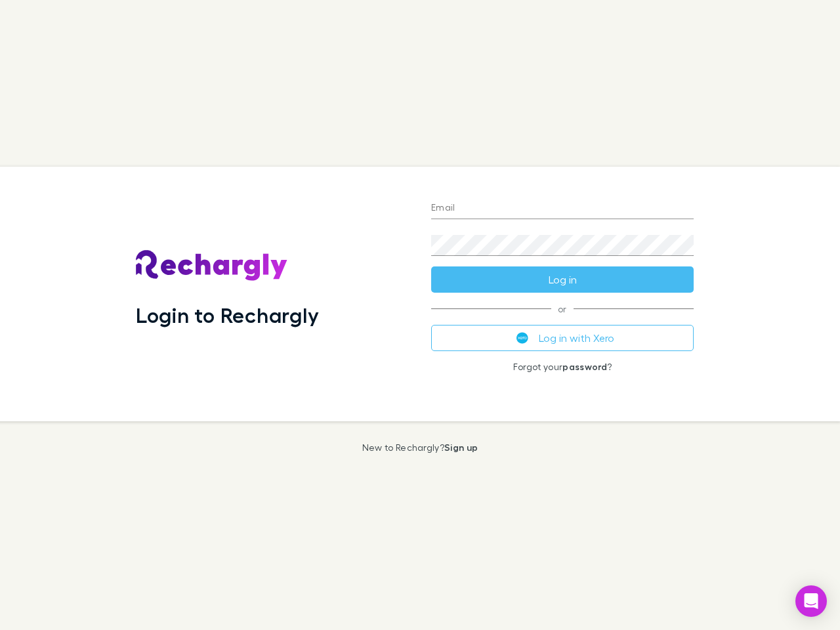 The image size is (840, 630). Describe the element at coordinates (522, 338) in the screenshot. I see `img: Xero's logo` at that location.